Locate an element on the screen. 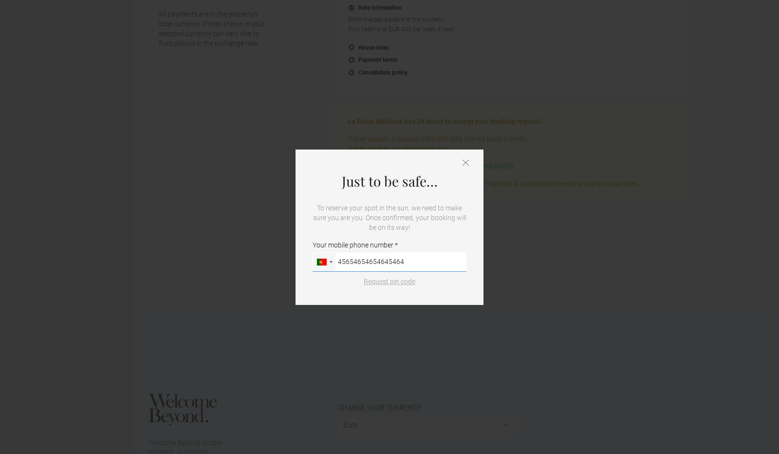  input: Your mobile phone number is located at coordinates (390, 262).